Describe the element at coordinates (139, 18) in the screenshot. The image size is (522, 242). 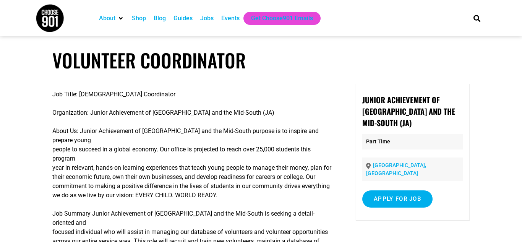
I see `div: Shop` at that location.